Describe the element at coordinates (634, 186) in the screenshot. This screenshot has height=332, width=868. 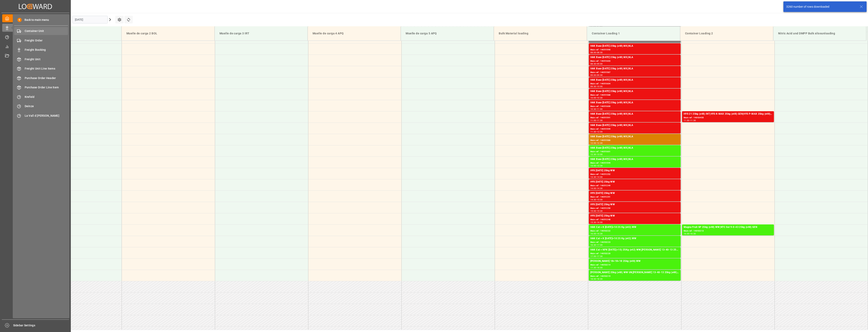
I see `div: Main ref : 14051249` at that location.